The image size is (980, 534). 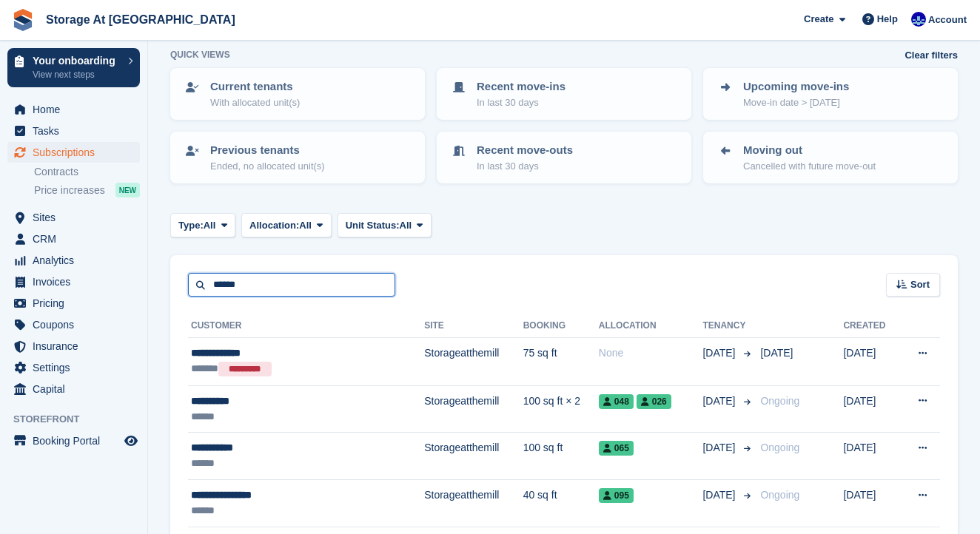 What do you see at coordinates (918, 19) in the screenshot?
I see `img: Seb Santiago` at bounding box center [918, 19].